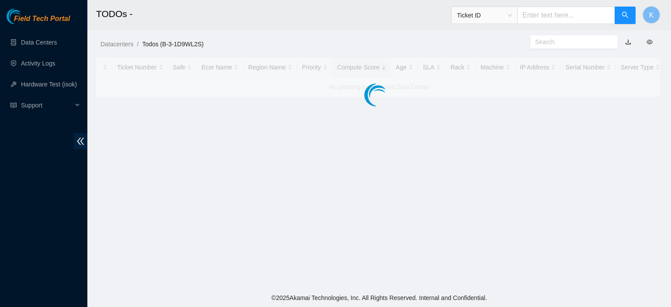 This screenshot has height=307, width=671. I want to click on a: Hardware Test (isok), so click(49, 84).